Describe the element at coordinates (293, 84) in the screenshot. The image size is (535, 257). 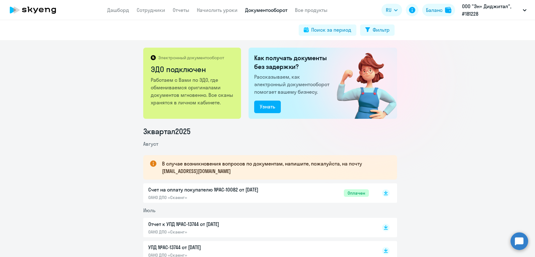
I see `p: Рассказываем, как электронный документооборот помогает вашему бизнесу.` at that location.